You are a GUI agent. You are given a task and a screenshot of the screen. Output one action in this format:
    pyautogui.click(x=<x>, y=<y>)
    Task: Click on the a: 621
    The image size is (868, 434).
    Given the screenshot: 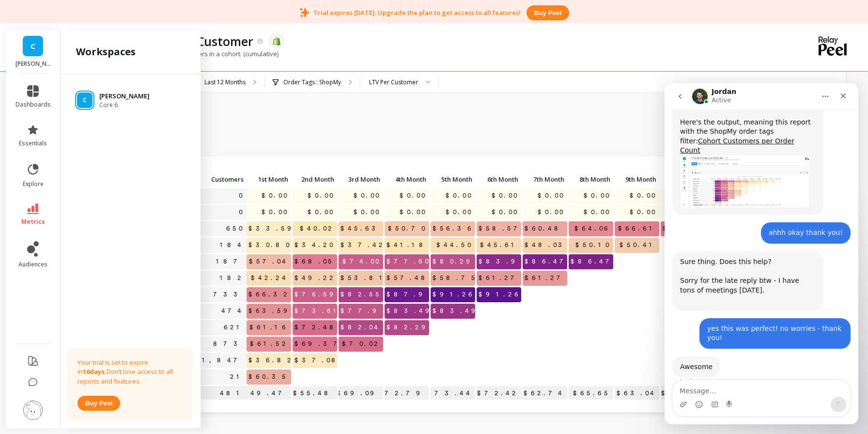 What is the action you would take?
    pyautogui.click(x=234, y=327)
    